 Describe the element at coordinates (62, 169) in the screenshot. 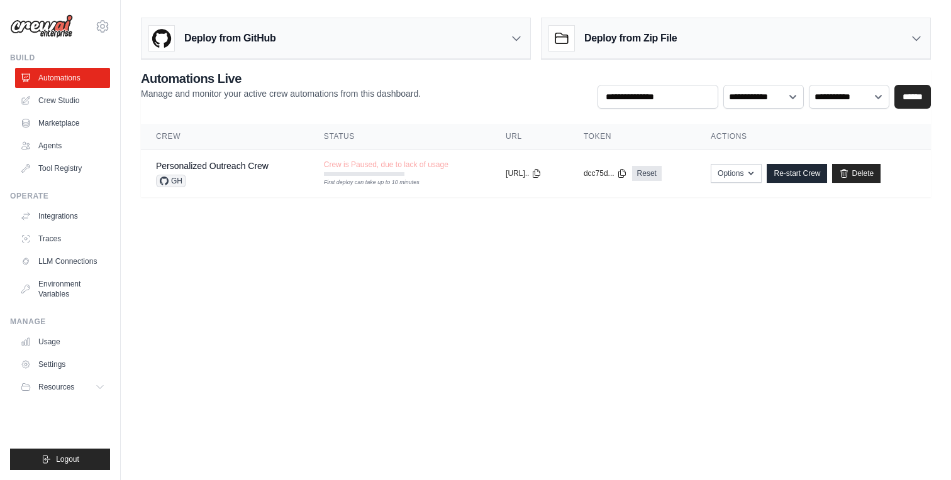

I see `a: Tool Registry` at that location.